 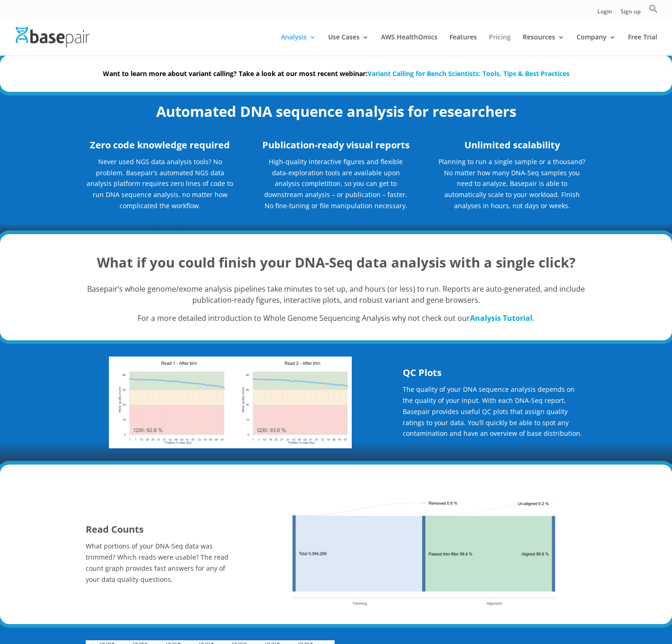 What do you see at coordinates (653, 8) in the screenshot?
I see `svg: Search` at bounding box center [653, 8].